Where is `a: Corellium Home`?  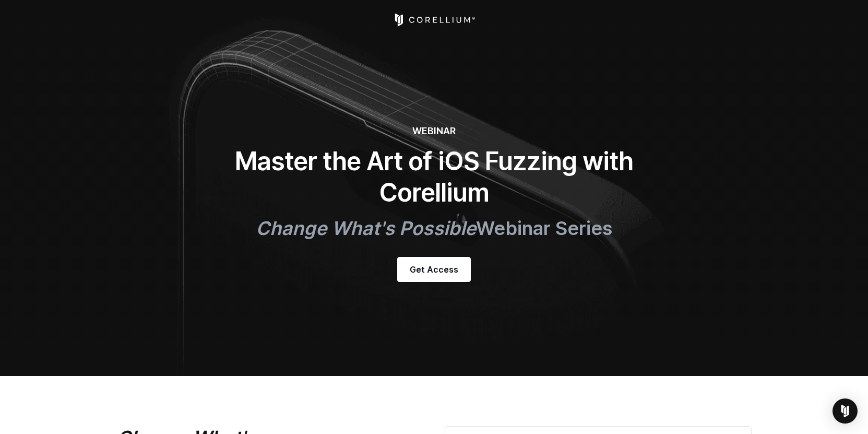
a: Corellium Home is located at coordinates (434, 20).